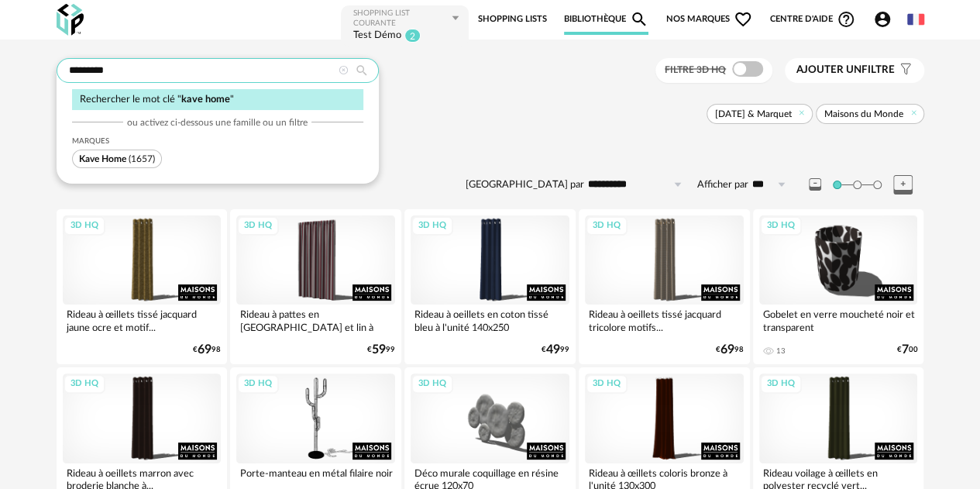 The height and width of the screenshot is (489, 980). What do you see at coordinates (845, 69) in the screenshot?
I see `span: filtre` at bounding box center [845, 69].